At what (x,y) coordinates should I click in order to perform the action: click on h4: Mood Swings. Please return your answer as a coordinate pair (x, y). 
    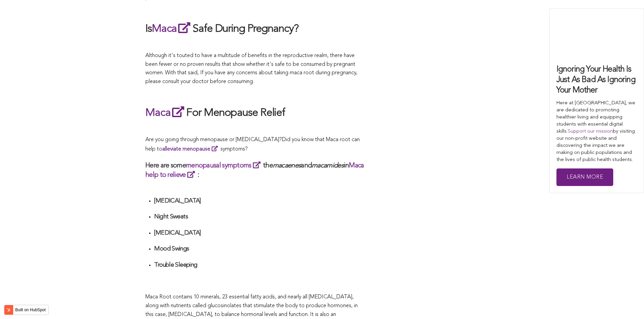
    Looking at the image, I should click on (260, 249).